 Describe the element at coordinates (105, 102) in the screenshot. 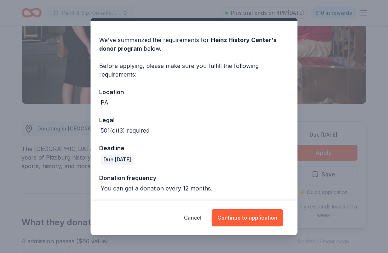

I see `div: PA` at that location.